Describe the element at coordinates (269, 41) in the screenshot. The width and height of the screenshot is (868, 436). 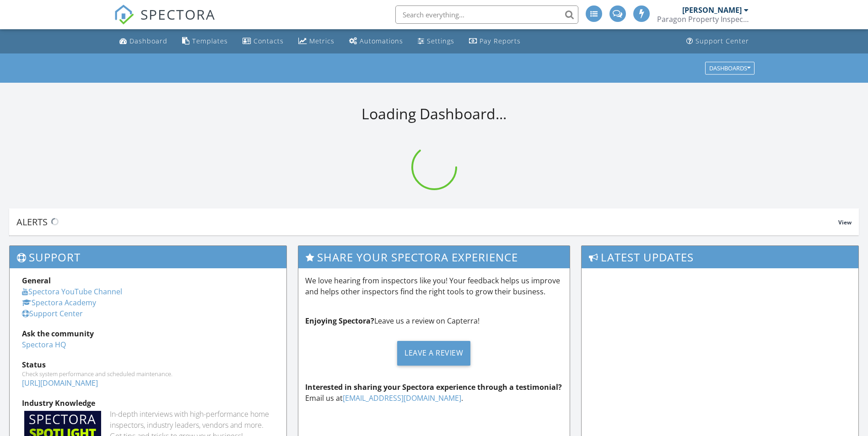
I see `div: Contacts` at that location.